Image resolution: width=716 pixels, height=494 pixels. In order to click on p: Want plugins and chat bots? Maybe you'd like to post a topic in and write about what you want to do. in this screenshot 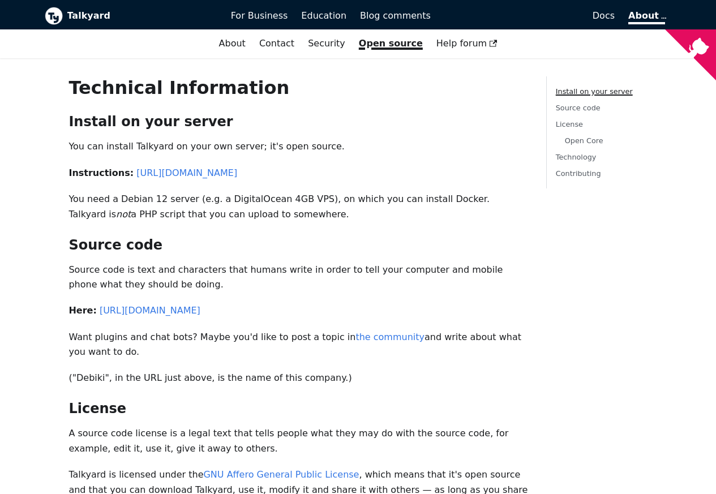, I will do `click(298, 344)`.